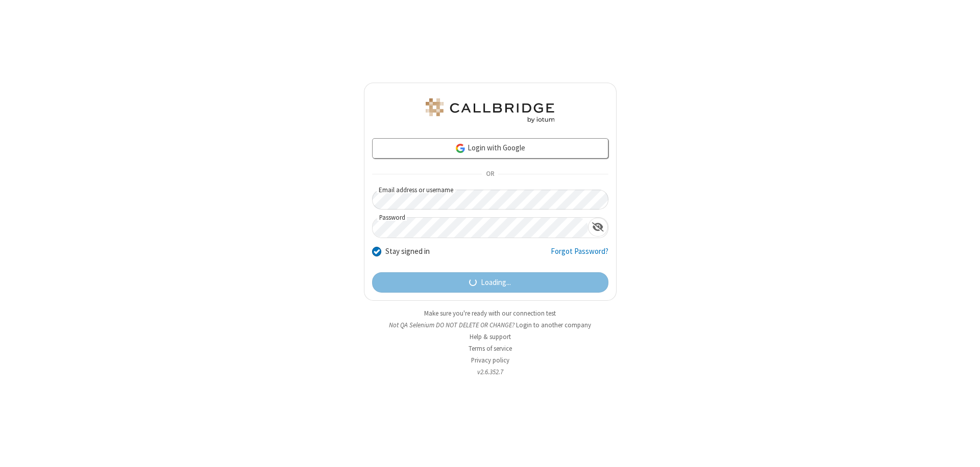 The height and width of the screenshot is (467, 980). What do you see at coordinates (490, 148) in the screenshot?
I see `a: Login with Google` at bounding box center [490, 148].